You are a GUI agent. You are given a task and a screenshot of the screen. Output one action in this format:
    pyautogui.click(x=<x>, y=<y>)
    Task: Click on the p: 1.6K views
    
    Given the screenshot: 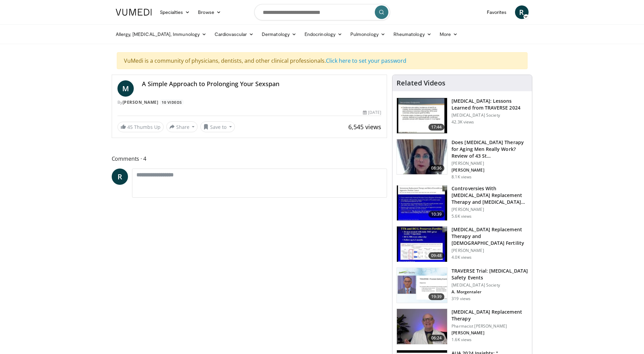 What is the action you would take?
    pyautogui.click(x=462, y=340)
    